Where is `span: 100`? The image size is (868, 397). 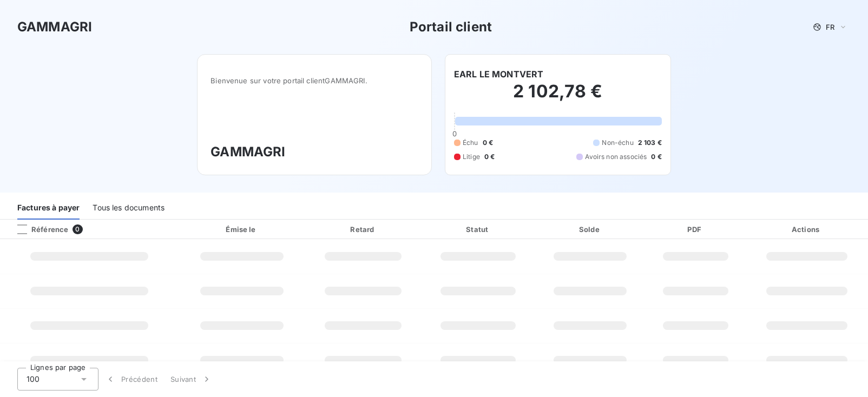 span: 100 is located at coordinates (33, 379).